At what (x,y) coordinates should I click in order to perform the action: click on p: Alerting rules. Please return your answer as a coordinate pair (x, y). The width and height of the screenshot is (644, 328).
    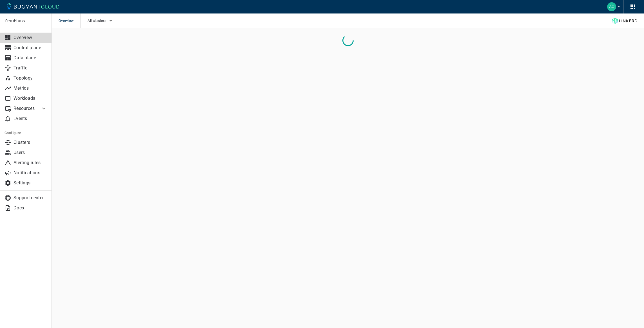
    Looking at the image, I should click on (30, 162).